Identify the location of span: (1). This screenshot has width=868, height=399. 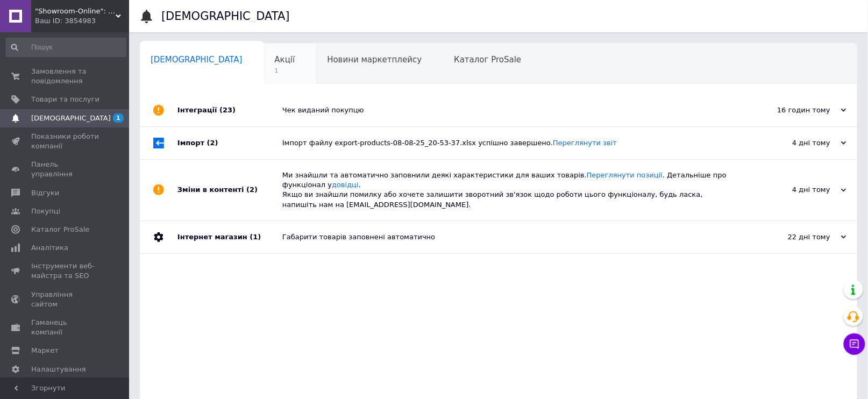
(255, 237).